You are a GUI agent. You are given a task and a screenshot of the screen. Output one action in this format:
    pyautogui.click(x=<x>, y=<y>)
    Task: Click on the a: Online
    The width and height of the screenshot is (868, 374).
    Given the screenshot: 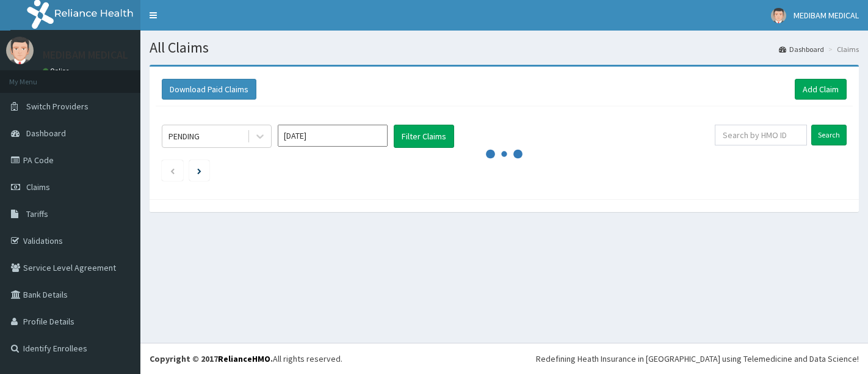 What is the action you would take?
    pyautogui.click(x=58, y=71)
    